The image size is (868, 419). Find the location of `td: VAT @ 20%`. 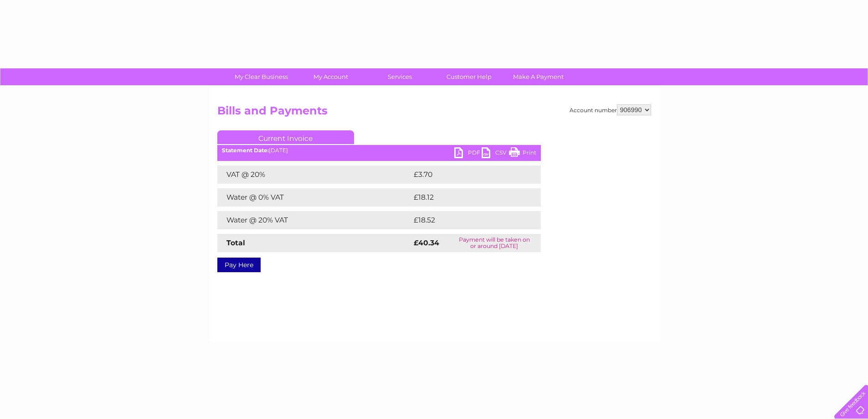

td: VAT @ 20% is located at coordinates (314, 174).